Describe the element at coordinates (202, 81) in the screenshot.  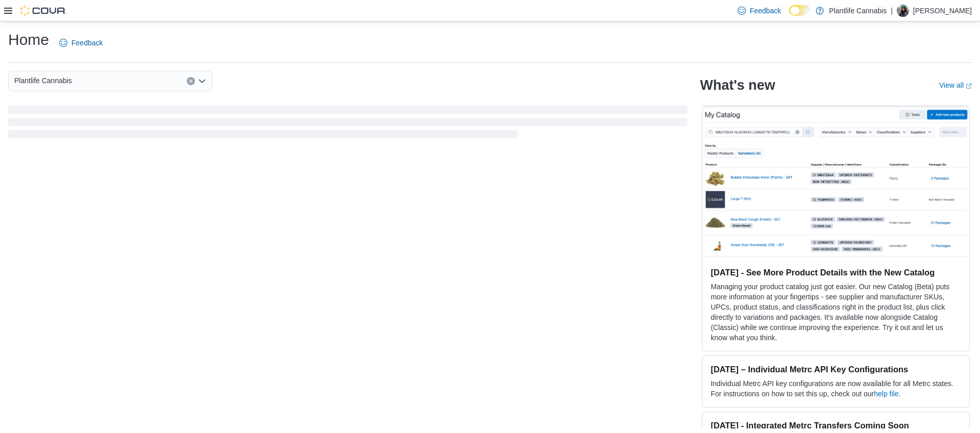
I see `button: Open list of options` at that location.